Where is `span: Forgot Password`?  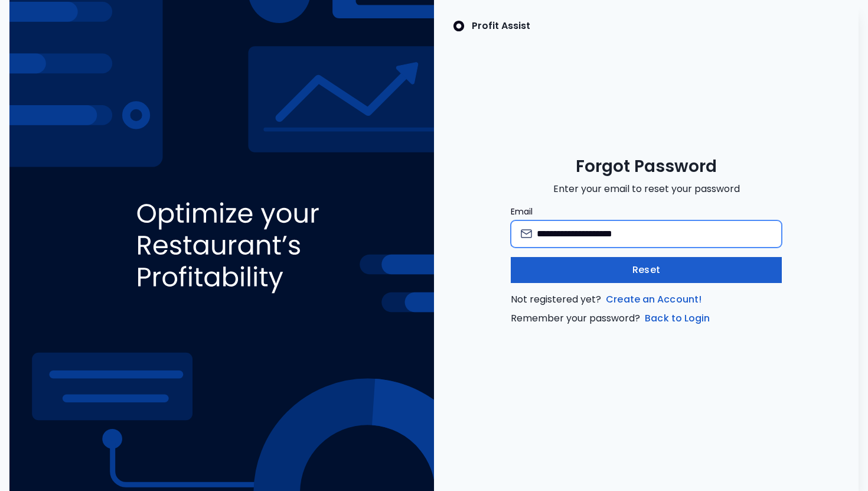 span: Forgot Password is located at coordinates (646, 166).